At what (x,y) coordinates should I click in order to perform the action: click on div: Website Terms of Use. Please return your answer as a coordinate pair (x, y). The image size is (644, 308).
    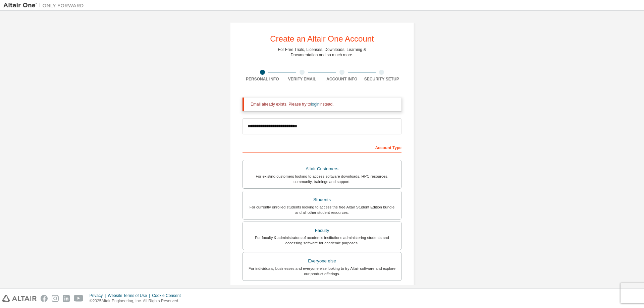
    Looking at the image, I should click on (129, 296).